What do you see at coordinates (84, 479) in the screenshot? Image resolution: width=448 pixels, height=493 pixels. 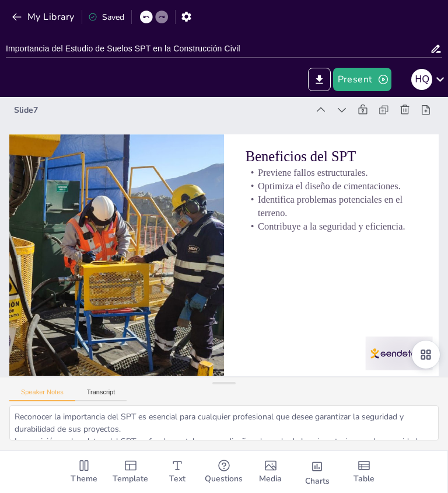 I see `span: Theme` at bounding box center [84, 479].